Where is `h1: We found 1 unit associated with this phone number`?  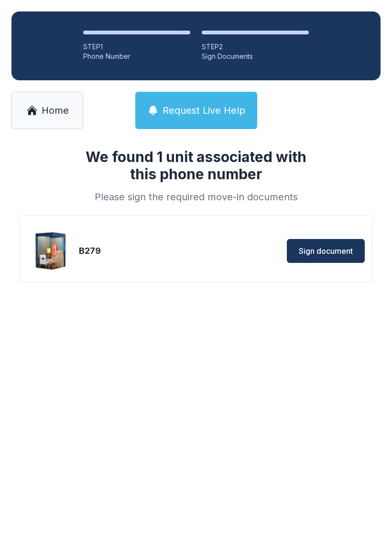 h1: We found 1 unit associated with this phone number is located at coordinates (196, 165).